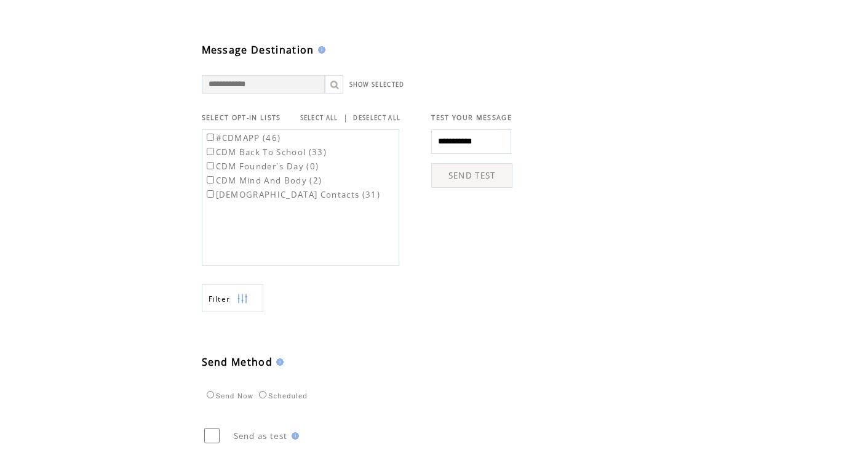 The height and width of the screenshot is (455, 868). Describe the element at coordinates (210, 151) in the screenshot. I see `input: CDM Back To School (33)` at that location.